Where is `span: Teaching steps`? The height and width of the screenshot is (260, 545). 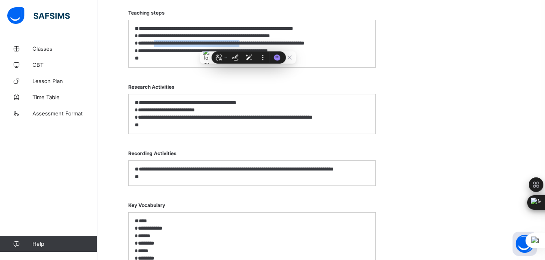
span: Teaching steps is located at coordinates (252, 13).